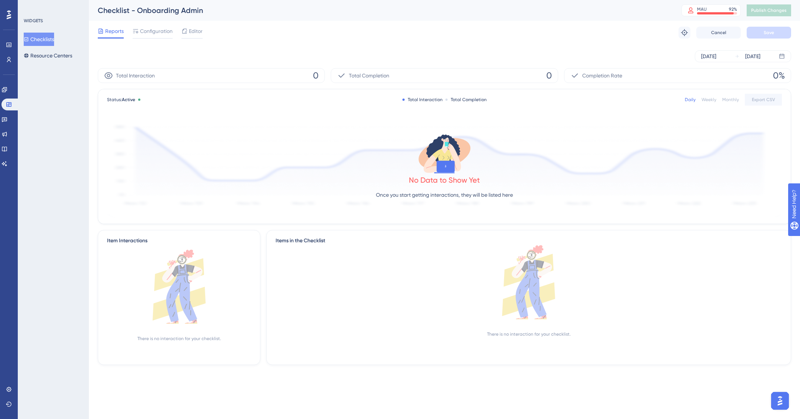  What do you see at coordinates (121, 100) in the screenshot?
I see `span: Status:` at bounding box center [121, 100].